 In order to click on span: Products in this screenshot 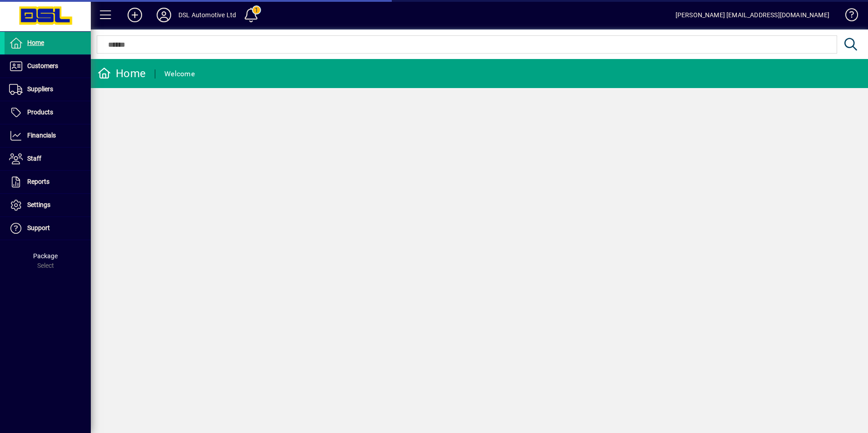, I will do `click(40, 112)`.